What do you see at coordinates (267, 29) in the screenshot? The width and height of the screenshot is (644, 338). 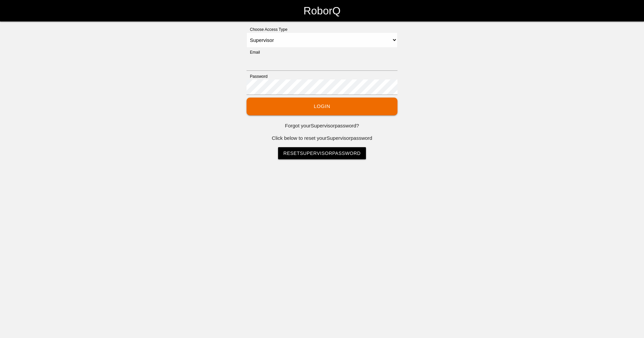 I see `label: Choose Access Type` at bounding box center [267, 29].